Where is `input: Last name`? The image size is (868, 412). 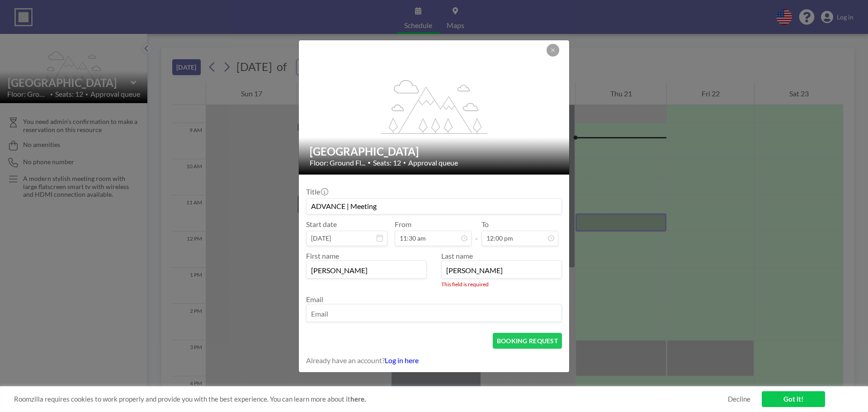
input: Last name is located at coordinates (501, 270).